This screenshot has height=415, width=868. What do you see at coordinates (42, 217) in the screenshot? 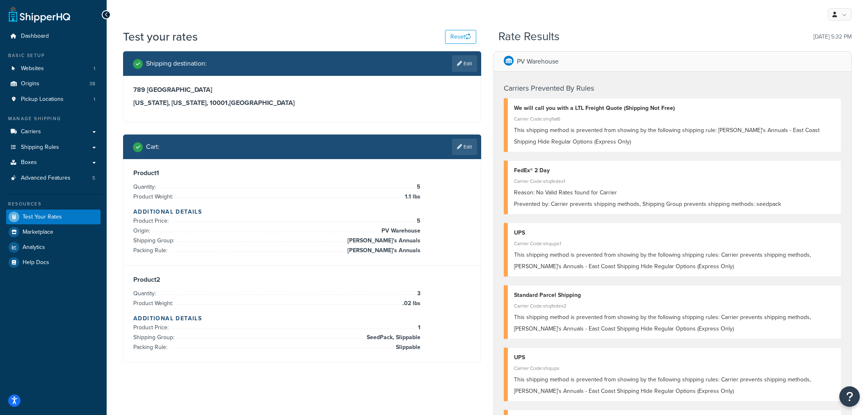
I see `span: Test Your Rates` at bounding box center [42, 217].